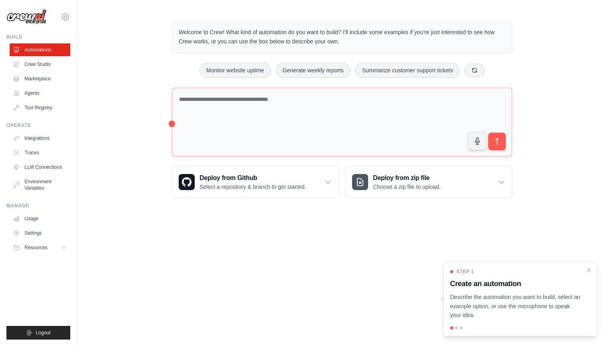 Image resolution: width=607 pixels, height=346 pixels. What do you see at coordinates (342, 37) in the screenshot?
I see `p: Welcome to Crew! What kind of automation do you want to build? I'll include some examples if you'...` at bounding box center [342, 37].